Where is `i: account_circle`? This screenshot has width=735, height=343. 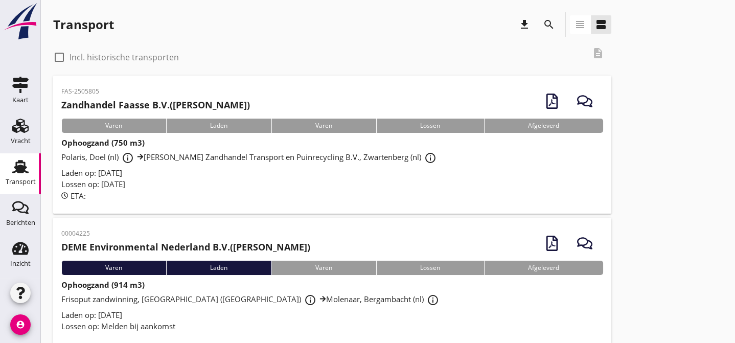
i: account_circle is located at coordinates (20, 325).